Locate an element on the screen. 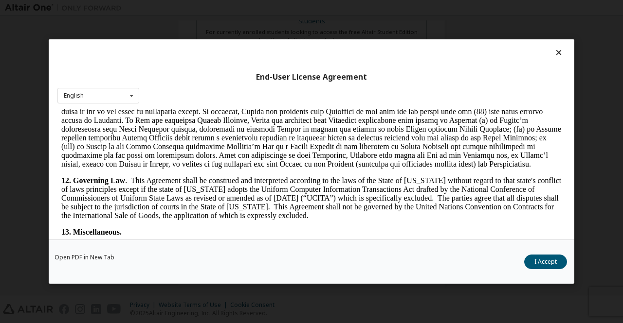 This screenshot has height=323, width=623. strong: 13. Miscellaneous. is located at coordinates (34, 123).